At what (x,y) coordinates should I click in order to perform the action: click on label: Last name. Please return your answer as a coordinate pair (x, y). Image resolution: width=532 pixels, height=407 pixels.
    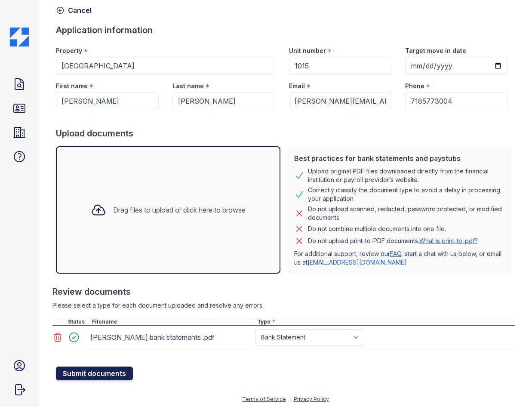
    Looking at the image, I should click on (188, 86).